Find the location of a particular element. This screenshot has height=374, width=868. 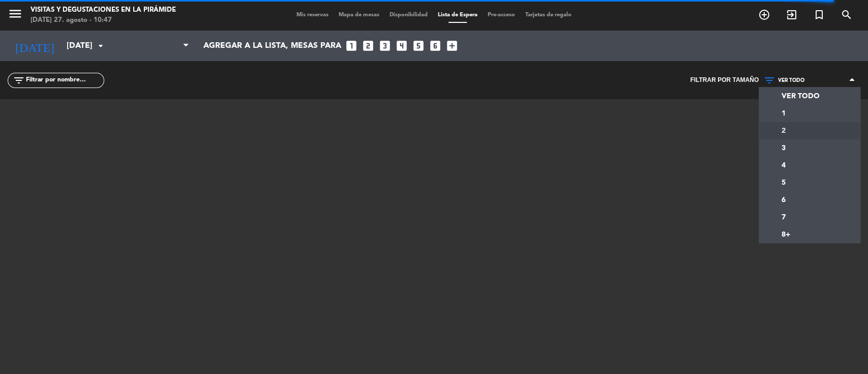

i: add_circle_outline is located at coordinates (764, 15).